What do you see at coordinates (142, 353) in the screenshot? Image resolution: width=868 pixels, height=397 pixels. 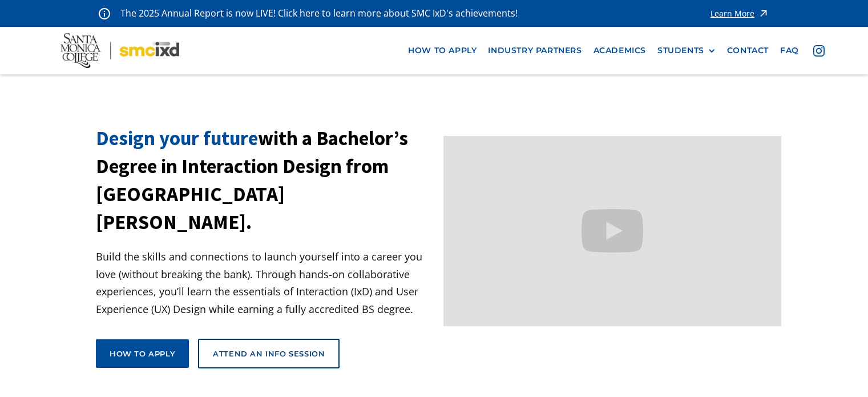 I see `div: How to apply` at bounding box center [142, 353].